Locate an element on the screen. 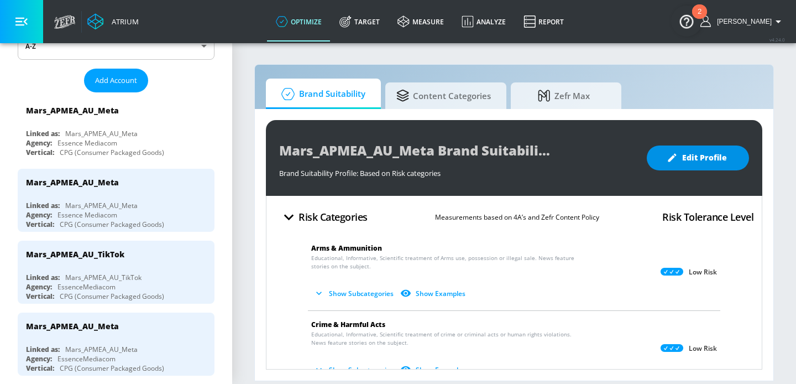 The image size is (796, 384). button: Risk Categories is located at coordinates (323, 217).